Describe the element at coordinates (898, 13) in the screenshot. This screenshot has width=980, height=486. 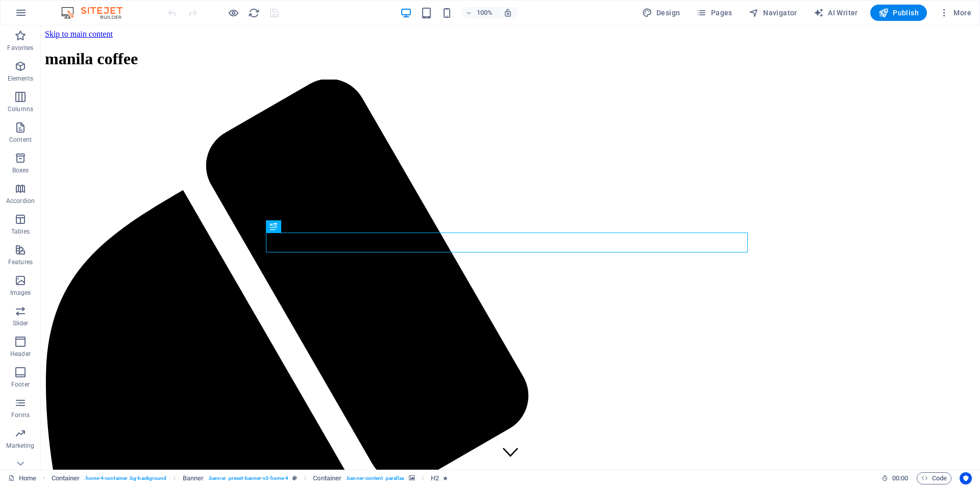
I see `button: Publish` at that location.